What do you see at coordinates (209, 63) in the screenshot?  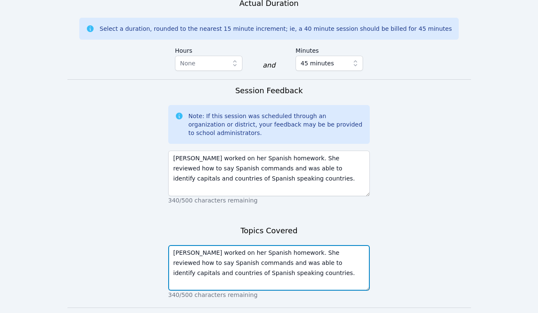 I see `button: None` at bounding box center [209, 63].